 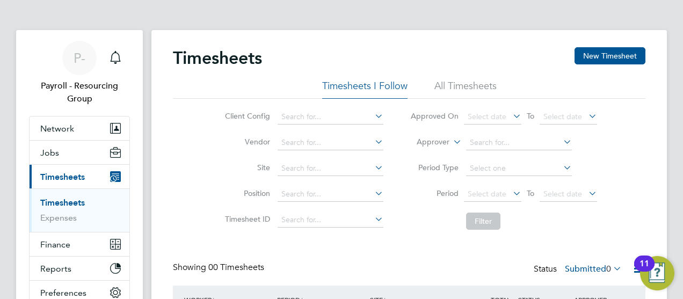 What do you see at coordinates (218, 58) in the screenshot?
I see `h2: Timesheets` at bounding box center [218, 58].